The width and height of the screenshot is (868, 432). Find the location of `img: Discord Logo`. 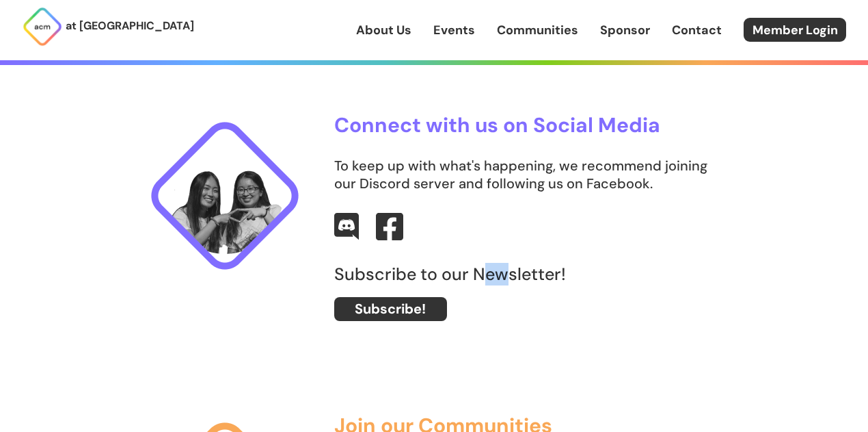

img: Discord Logo is located at coordinates (347, 227).